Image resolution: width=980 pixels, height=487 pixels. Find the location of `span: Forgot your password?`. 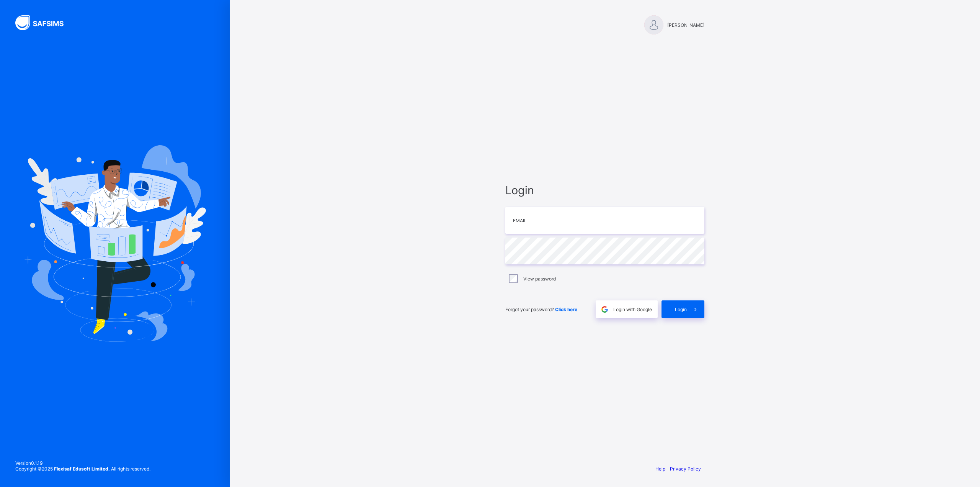

span: Forgot your password? is located at coordinates (542, 310).